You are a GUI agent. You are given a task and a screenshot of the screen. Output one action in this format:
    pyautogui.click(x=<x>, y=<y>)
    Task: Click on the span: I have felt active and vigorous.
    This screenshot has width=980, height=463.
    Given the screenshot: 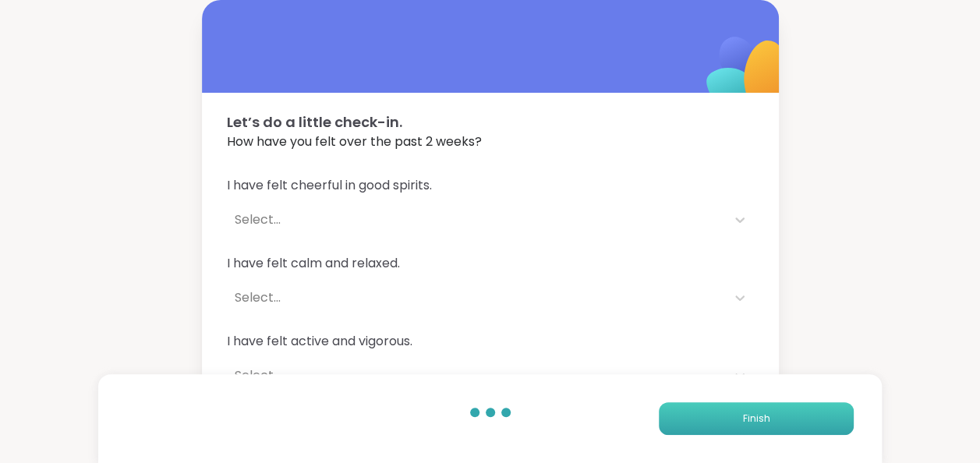 What is the action you would take?
    pyautogui.click(x=491, y=341)
    